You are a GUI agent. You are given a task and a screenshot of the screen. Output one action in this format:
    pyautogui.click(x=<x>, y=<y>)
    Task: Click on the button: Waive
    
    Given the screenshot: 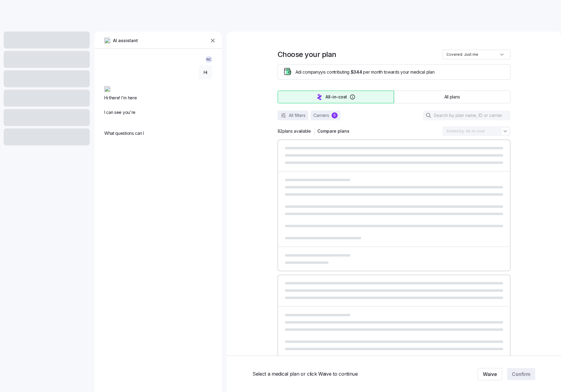 What is the action you would take?
    pyautogui.click(x=489, y=374)
    